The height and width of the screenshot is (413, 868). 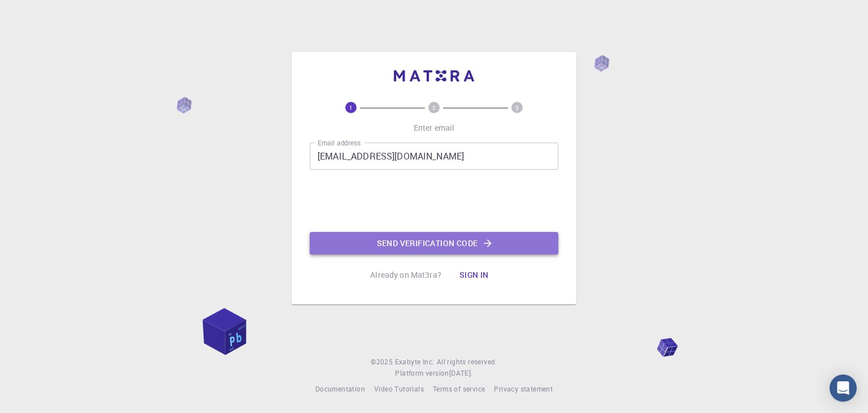 I want to click on p: Enter email, so click(x=434, y=128).